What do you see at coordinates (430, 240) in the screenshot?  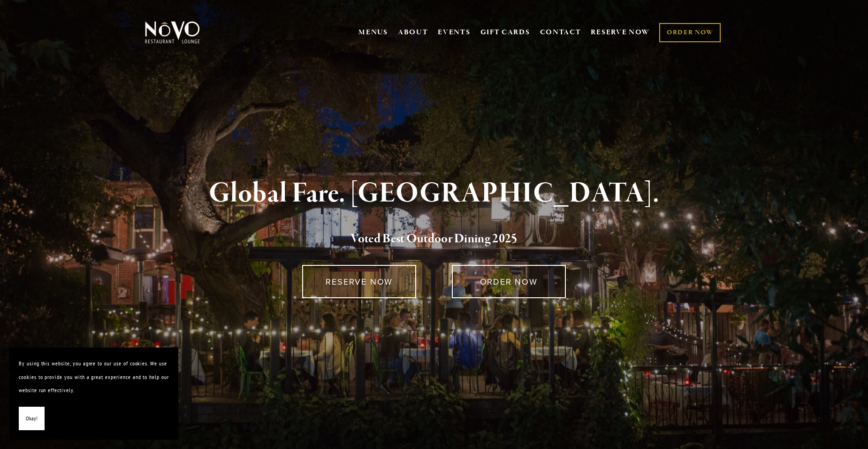 I see `a: Voted Best Outdoor Dining 202` at bounding box center [430, 240].